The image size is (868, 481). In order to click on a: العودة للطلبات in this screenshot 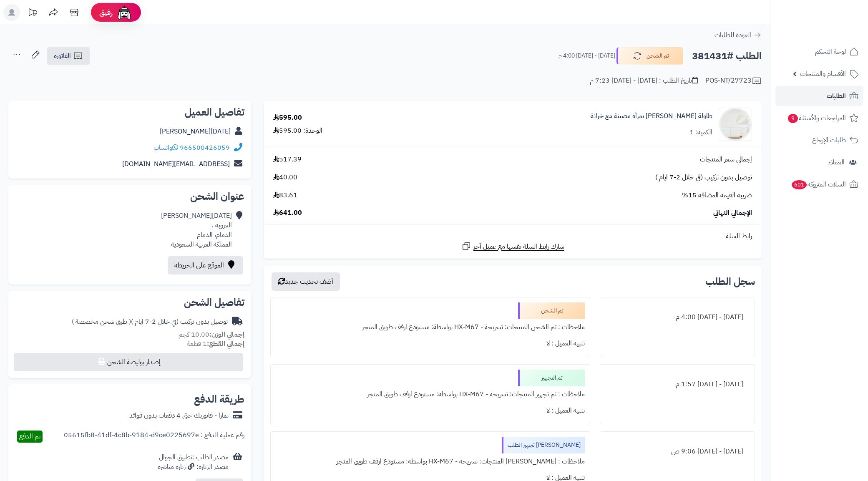, I will do `click(738, 35)`.